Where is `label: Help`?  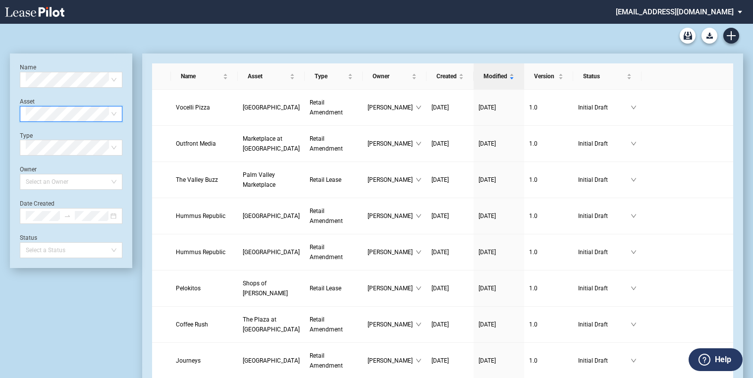
label: Help is located at coordinates (722, 359).